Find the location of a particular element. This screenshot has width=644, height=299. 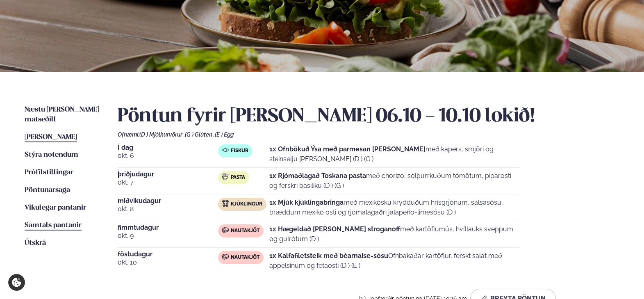

p: með kartöflumús, hvítlauks sveppum og gulrótum (D ) is located at coordinates (394, 234).